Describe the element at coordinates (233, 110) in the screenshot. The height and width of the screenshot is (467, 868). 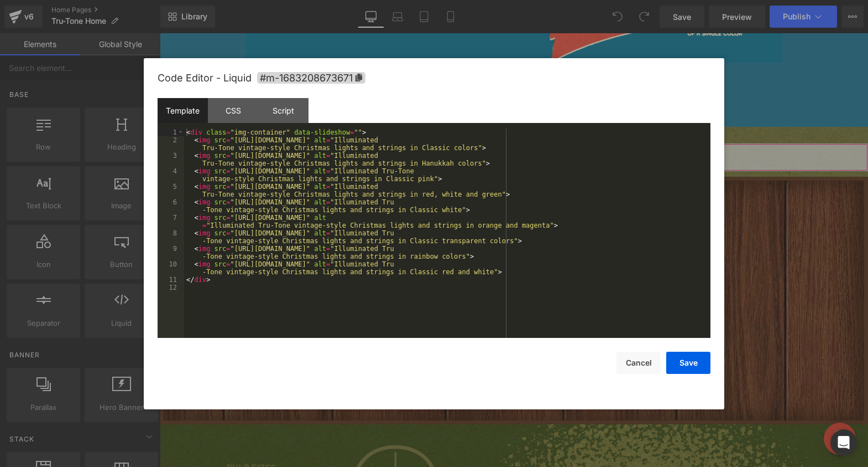
I see `div: CSS` at that location.